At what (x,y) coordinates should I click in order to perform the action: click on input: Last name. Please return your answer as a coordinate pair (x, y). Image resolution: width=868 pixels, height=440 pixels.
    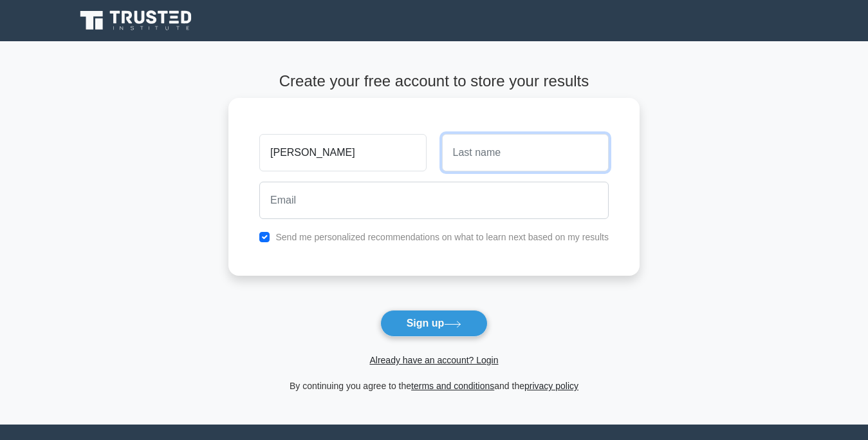
    Looking at the image, I should click on (525, 153).